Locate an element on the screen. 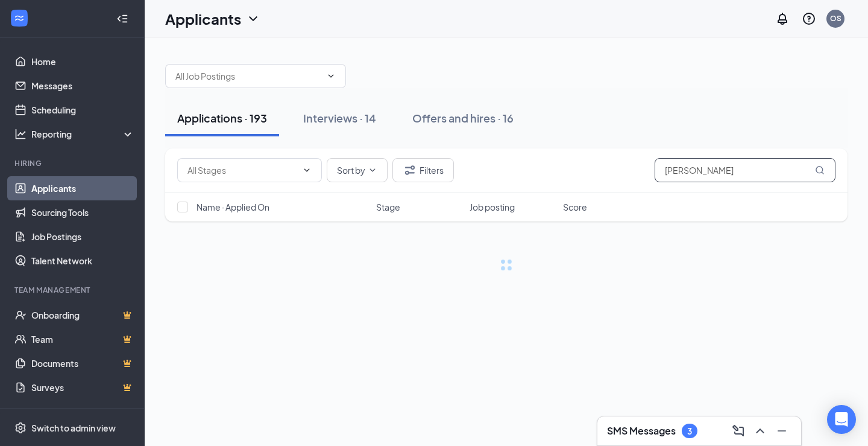  a: OnboardingCrown is located at coordinates (82, 315).